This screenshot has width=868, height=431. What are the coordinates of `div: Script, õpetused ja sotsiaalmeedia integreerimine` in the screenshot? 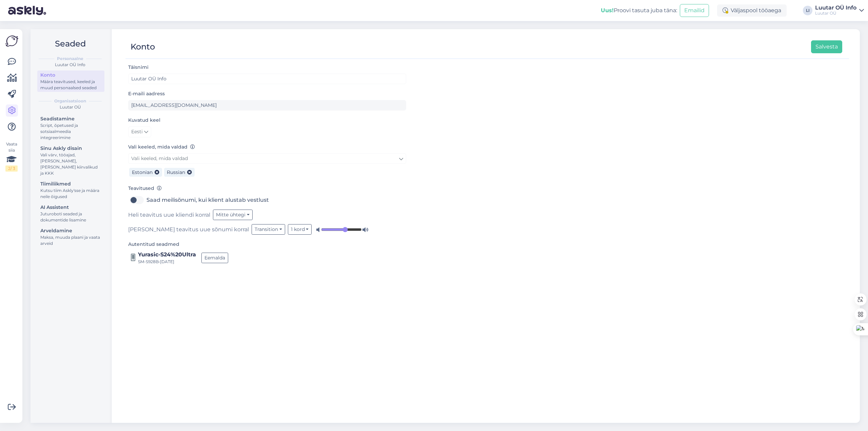 It's located at (71, 132).